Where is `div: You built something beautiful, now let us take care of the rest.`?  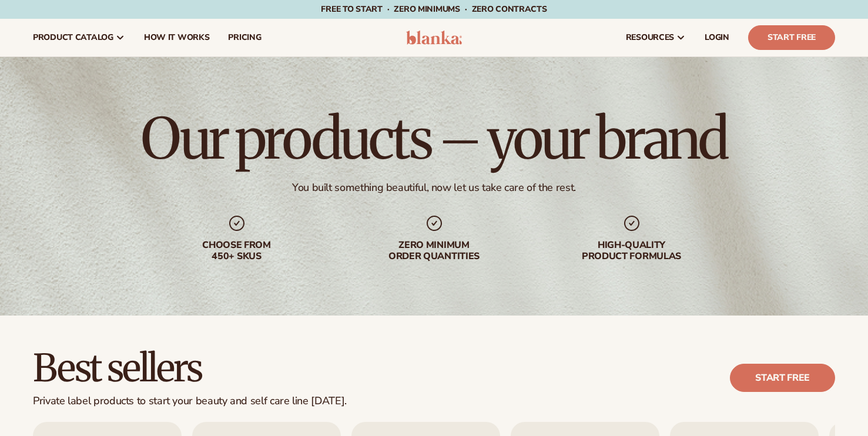 div: You built something beautiful, now let us take care of the rest. is located at coordinates (434, 188).